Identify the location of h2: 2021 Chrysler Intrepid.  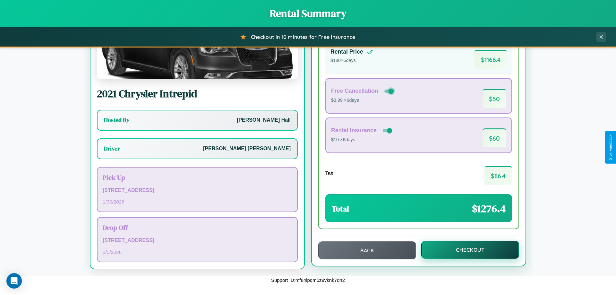
(197, 94).